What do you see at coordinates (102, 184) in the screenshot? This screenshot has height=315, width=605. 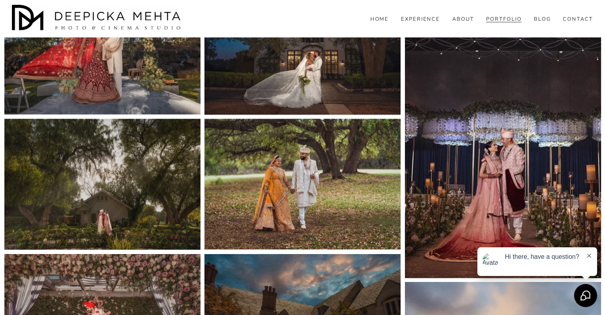 I see `img: niraly-nihaal_W_0364-1.jpg` at bounding box center [102, 184].